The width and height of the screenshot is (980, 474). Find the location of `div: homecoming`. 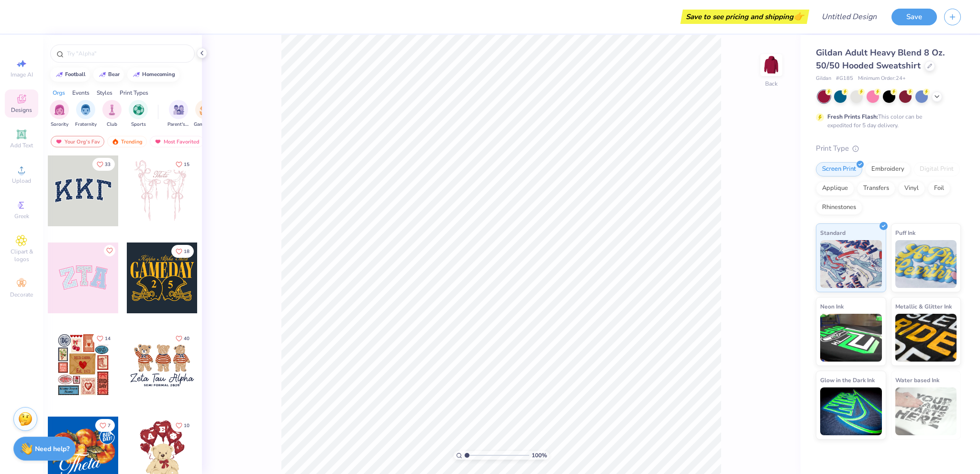

div: homecoming is located at coordinates (158, 74).